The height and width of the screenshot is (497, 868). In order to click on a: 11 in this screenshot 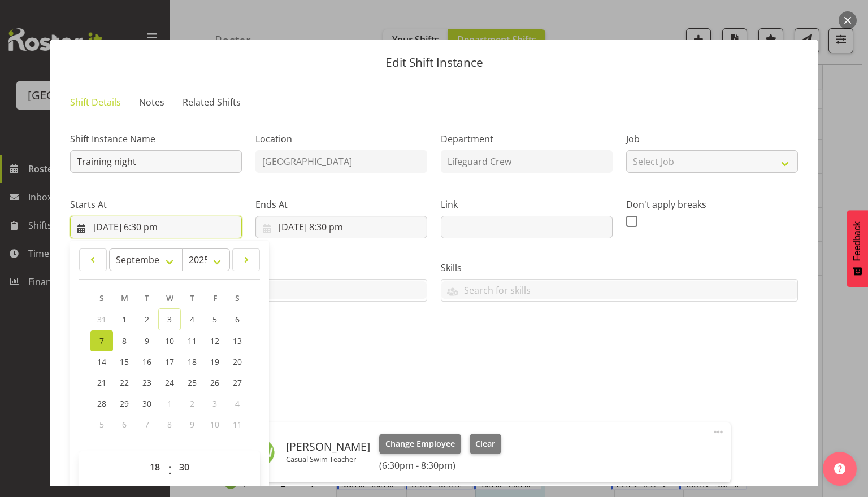, I will do `click(192, 340)`.